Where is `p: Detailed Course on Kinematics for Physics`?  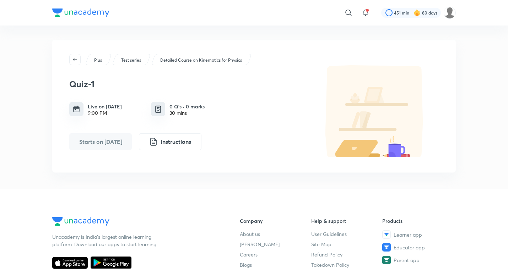 p: Detailed Course on Kinematics for Physics is located at coordinates (201, 60).